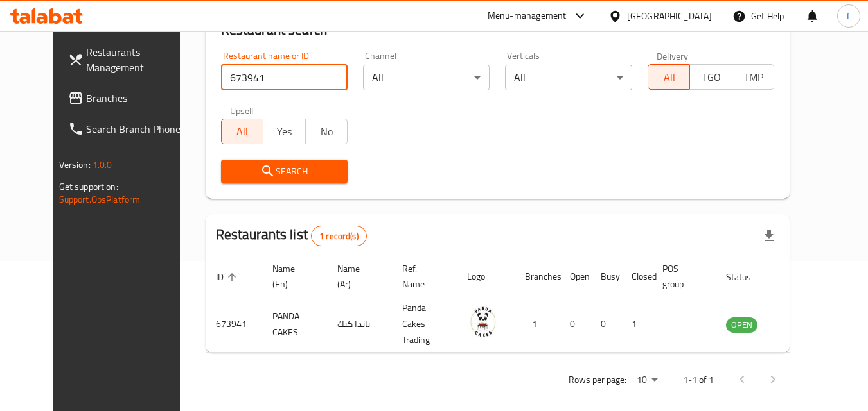 The width and height of the screenshot is (868, 411). I want to click on span: Search, so click(284, 171).